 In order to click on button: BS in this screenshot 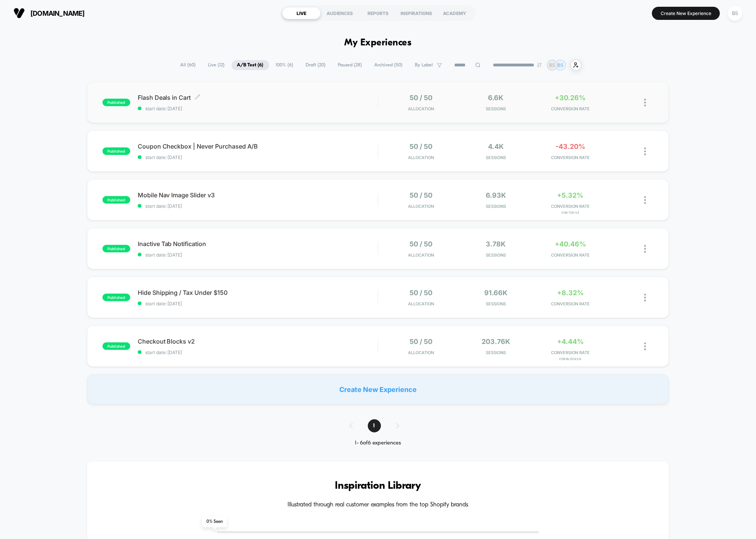, I will do `click(735, 13)`.